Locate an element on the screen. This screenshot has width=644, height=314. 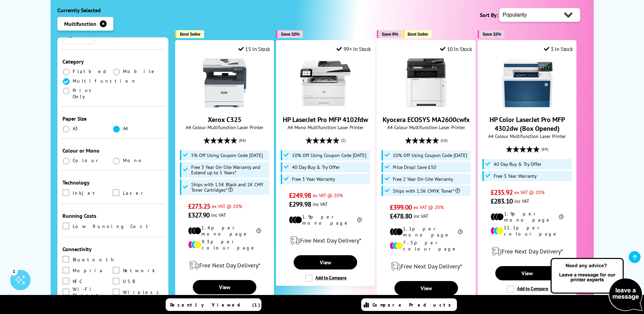
span: (84) is located at coordinates (243, 140).